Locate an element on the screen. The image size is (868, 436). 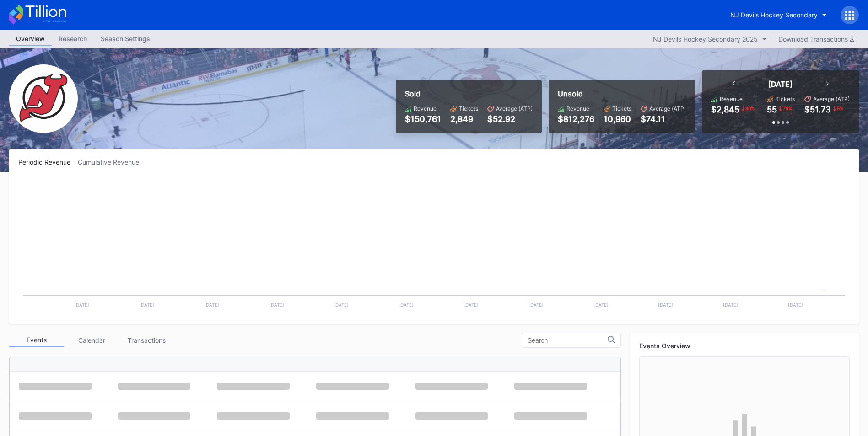
div: 10,960 is located at coordinates (617, 119).